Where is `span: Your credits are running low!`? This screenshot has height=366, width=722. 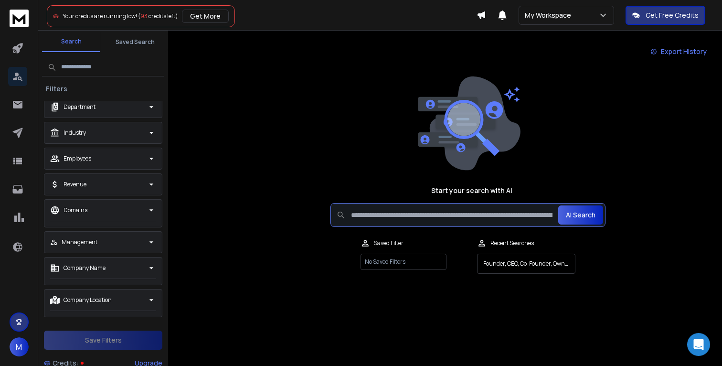 span: Your credits are running low! is located at coordinates (100, 16).